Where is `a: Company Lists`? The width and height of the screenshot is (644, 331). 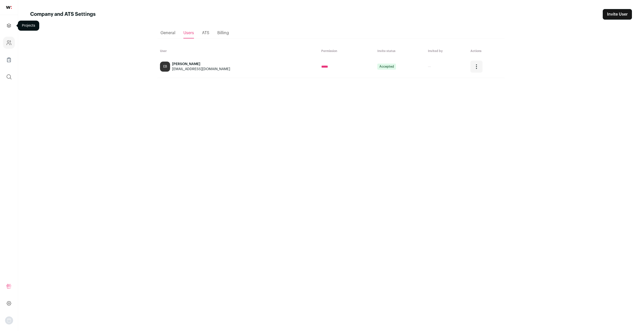 a: Company Lists is located at coordinates (9, 60).